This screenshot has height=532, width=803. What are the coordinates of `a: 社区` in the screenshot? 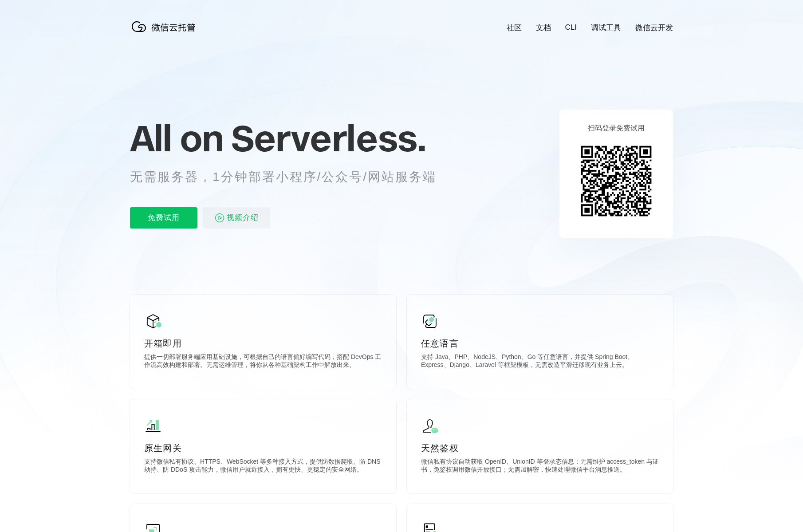 It's located at (514, 28).